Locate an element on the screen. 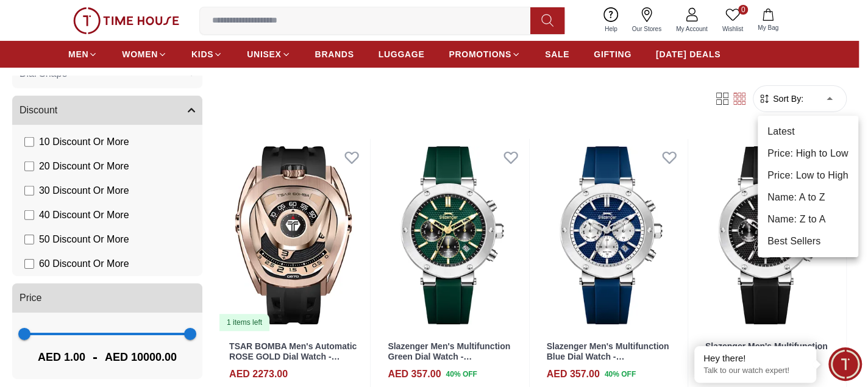  li: Price: Low to High is located at coordinates (808, 176).